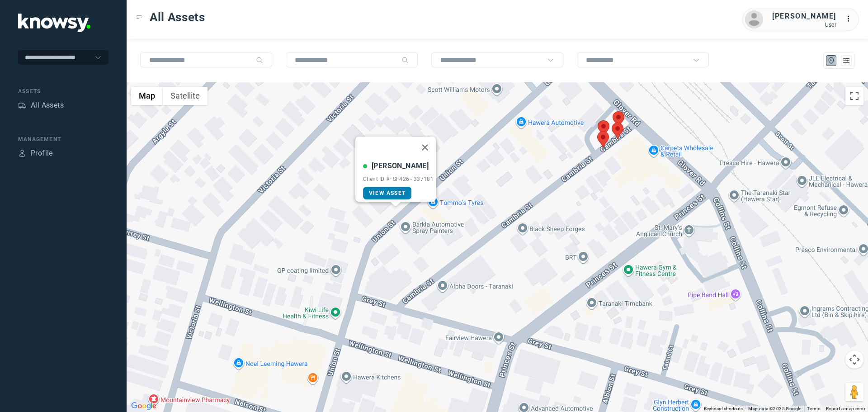  Describe the element at coordinates (804, 25) in the screenshot. I see `div: User` at that location.